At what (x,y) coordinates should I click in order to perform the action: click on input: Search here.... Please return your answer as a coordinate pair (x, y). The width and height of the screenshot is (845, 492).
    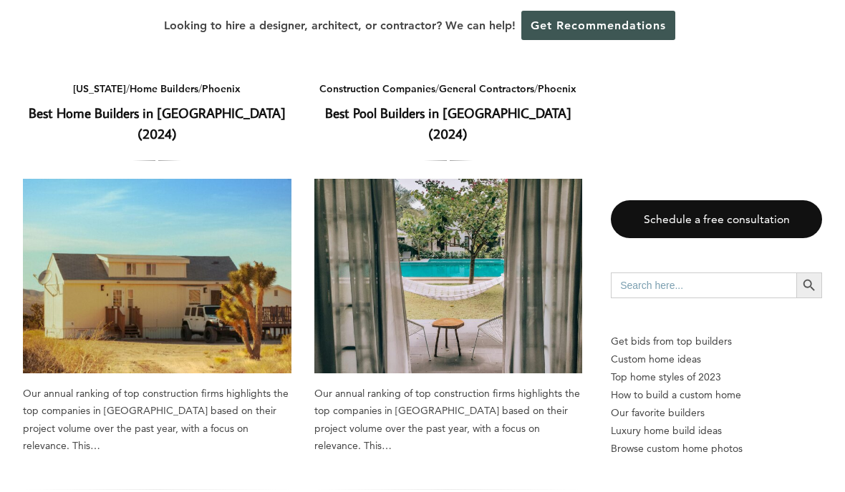
    Looking at the image, I should click on (703, 286).